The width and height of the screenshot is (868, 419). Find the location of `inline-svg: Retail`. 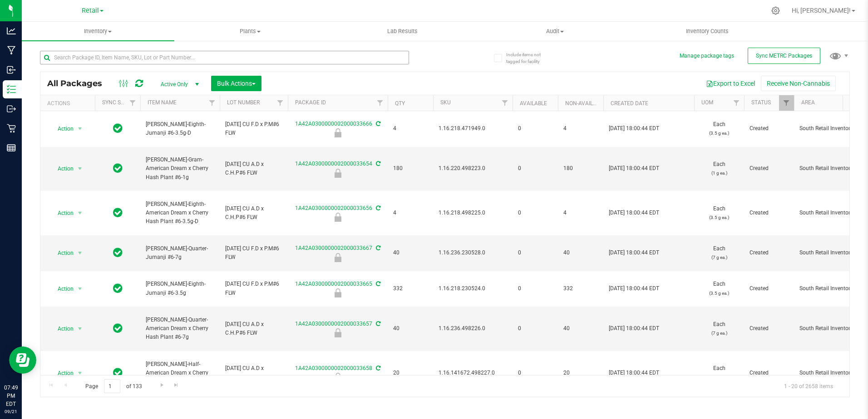

inline-svg: Retail is located at coordinates (12, 129).